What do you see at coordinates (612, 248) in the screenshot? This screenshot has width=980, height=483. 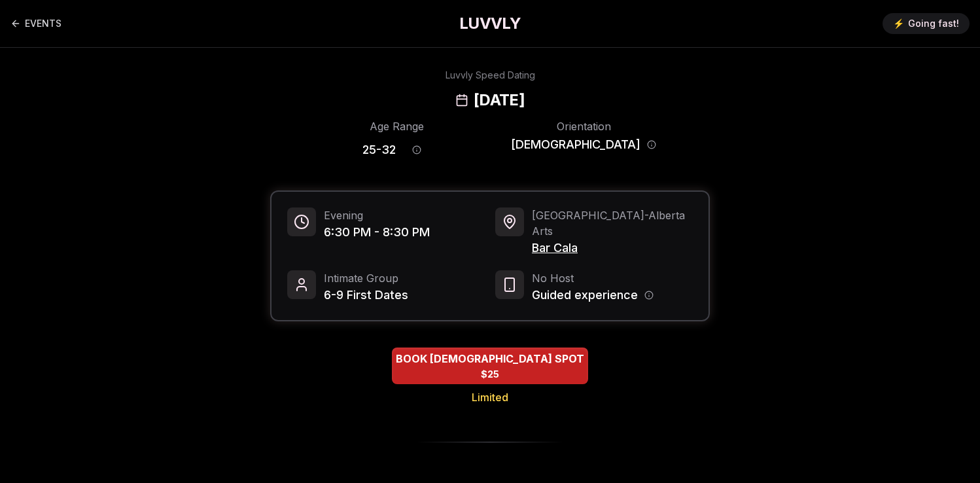 I see `span: Bar Cala` at bounding box center [612, 248].